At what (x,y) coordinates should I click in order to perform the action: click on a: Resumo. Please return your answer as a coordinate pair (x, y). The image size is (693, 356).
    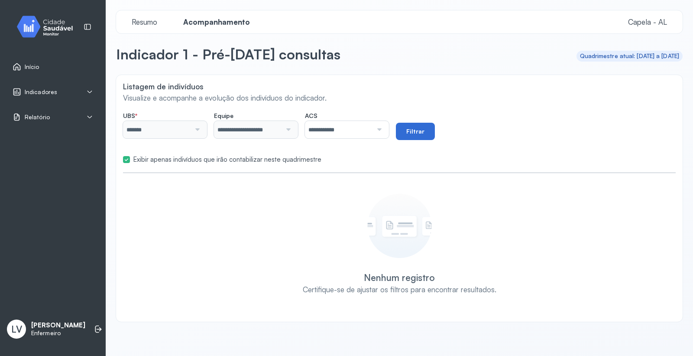
    Looking at the image, I should click on (144, 22).